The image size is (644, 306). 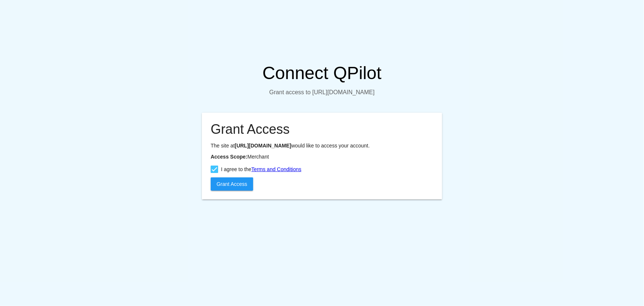 What do you see at coordinates (261, 169) in the screenshot?
I see `span: I agree to the` at bounding box center [261, 169].